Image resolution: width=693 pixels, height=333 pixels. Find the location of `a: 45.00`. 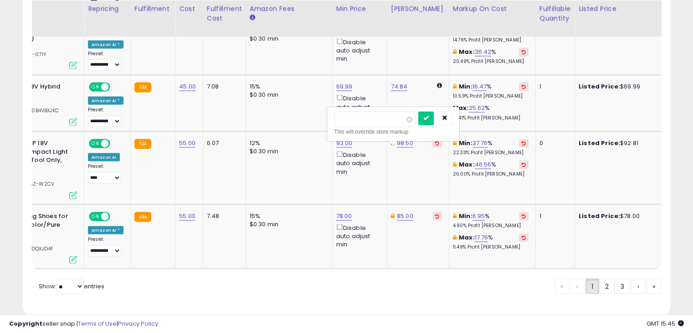

a: 45.00 is located at coordinates (187, 87).